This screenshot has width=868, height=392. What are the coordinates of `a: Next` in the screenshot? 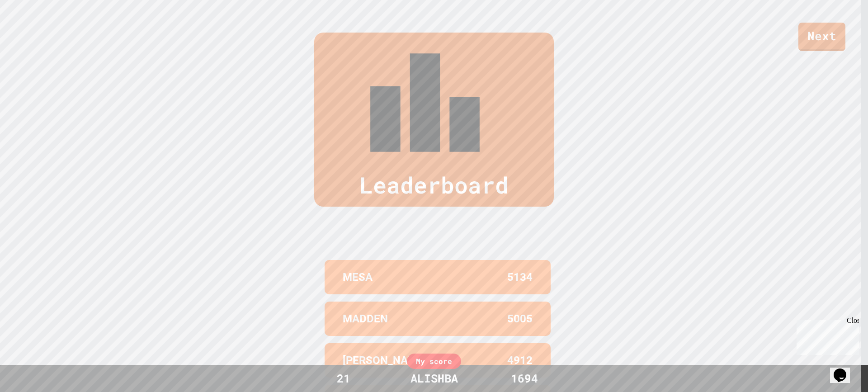 It's located at (822, 36).